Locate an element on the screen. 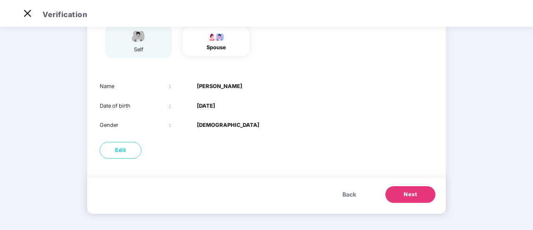 The width and height of the screenshot is (533, 230). div: spouse is located at coordinates (216, 48).